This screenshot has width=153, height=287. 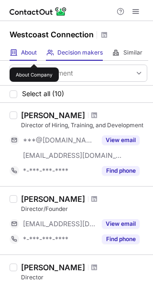 I want to click on div: Director, so click(x=84, y=277).